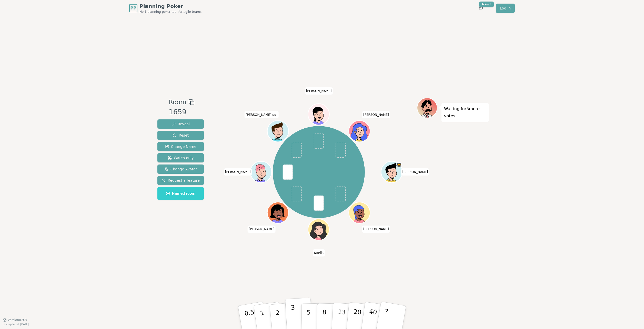  I want to click on button: Reveal, so click(181, 124).